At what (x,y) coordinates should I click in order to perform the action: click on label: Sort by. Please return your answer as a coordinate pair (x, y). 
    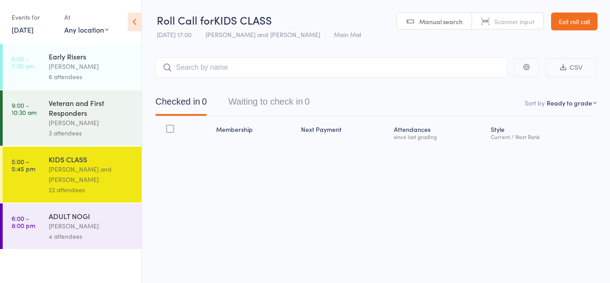
    Looking at the image, I should click on (535, 103).